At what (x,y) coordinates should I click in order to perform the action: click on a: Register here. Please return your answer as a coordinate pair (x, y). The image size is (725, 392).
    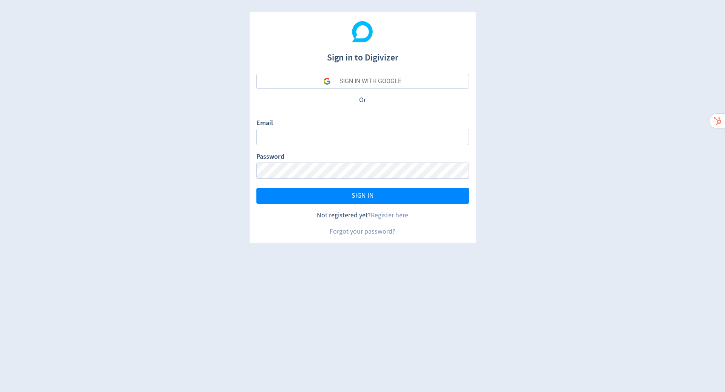
    Looking at the image, I should click on (390, 215).